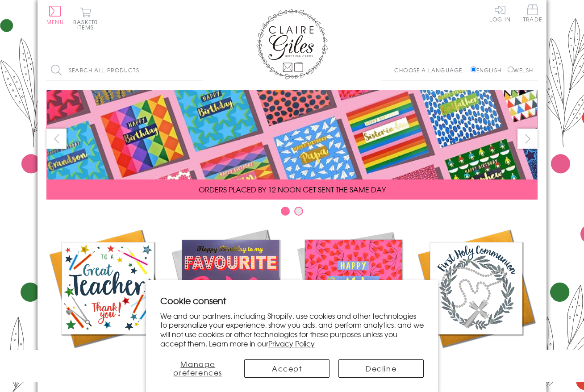  What do you see at coordinates (520, 70) in the screenshot?
I see `label: Welsh` at bounding box center [520, 70].